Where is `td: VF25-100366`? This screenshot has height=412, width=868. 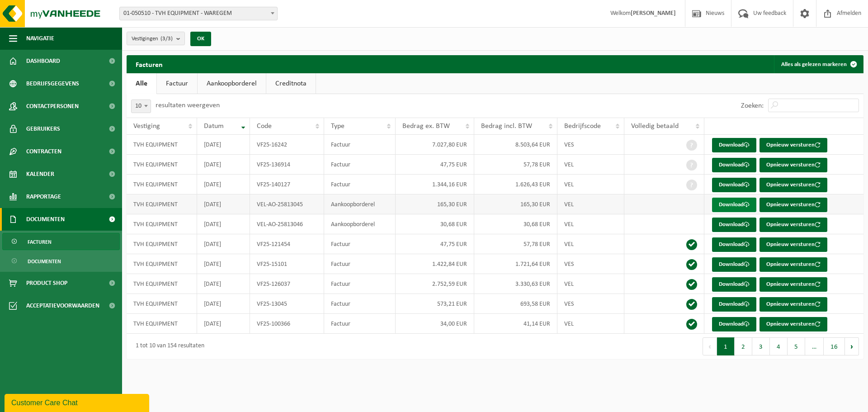
td: VF25-100366 is located at coordinates (287, 324).